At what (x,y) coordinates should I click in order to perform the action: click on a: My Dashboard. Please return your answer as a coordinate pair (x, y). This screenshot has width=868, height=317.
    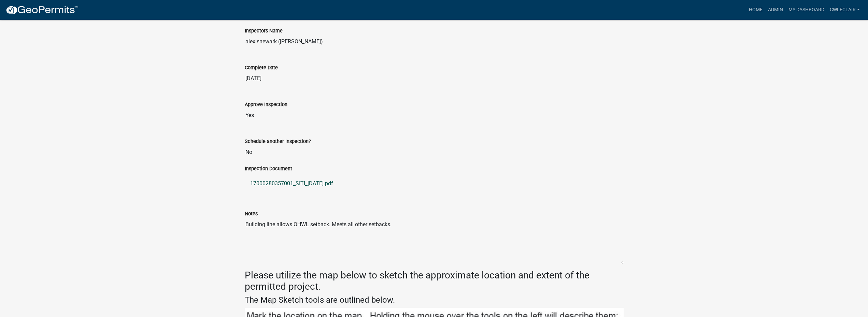
    Looking at the image, I should click on (806, 10).